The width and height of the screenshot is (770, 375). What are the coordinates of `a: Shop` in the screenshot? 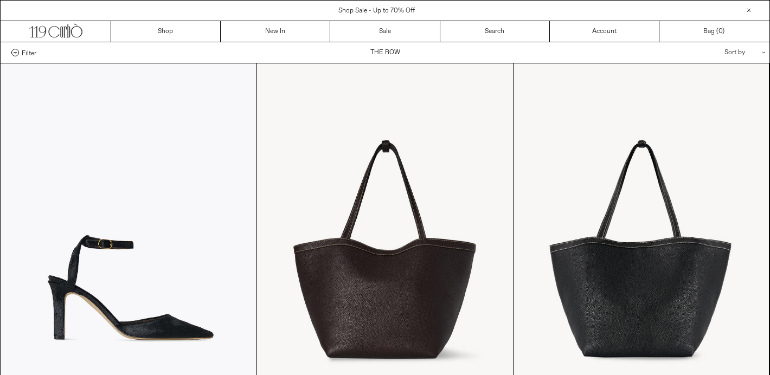 It's located at (166, 31).